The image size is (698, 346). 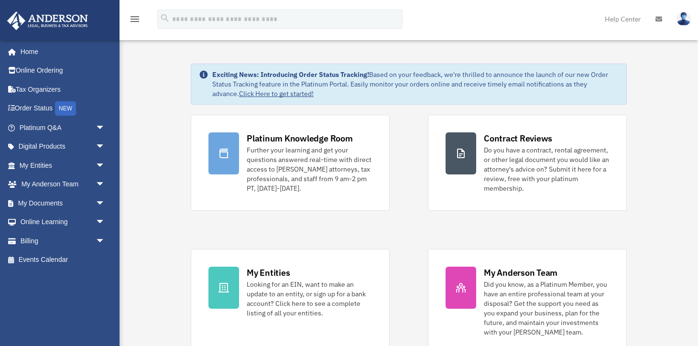 What do you see at coordinates (528, 163) in the screenshot?
I see `a: Contract Reviews Do you have a contract, rental agreement, or other legal document you would like...` at bounding box center [528, 163].